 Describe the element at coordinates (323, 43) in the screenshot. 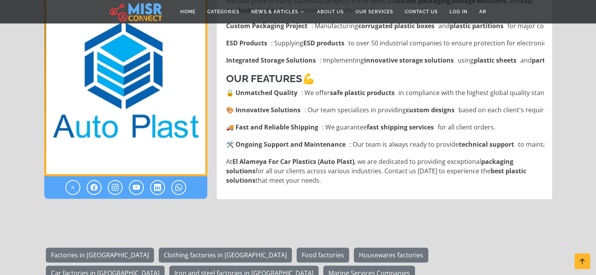

I see `strong: ESD products` at that location.